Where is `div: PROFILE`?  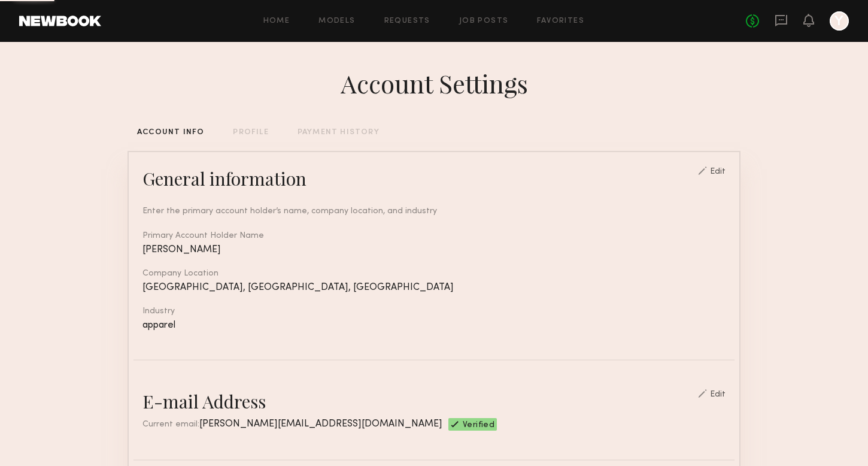 div: PROFILE is located at coordinates (250, 132).